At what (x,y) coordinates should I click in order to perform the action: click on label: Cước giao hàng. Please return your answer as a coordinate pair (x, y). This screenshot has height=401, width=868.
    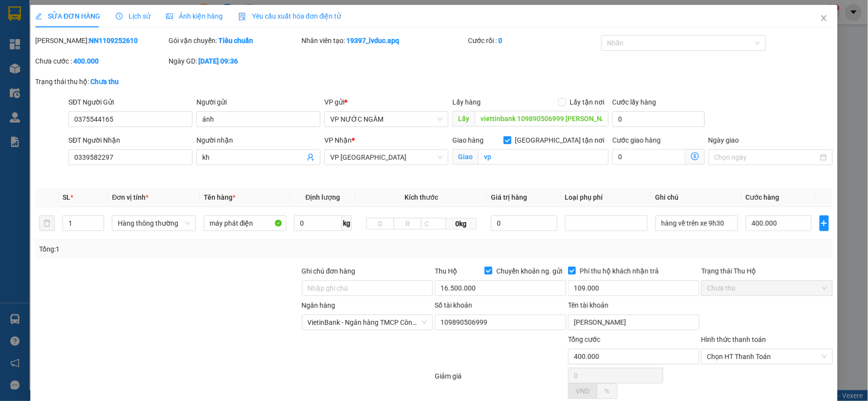
    Looking at the image, I should click on (637, 140).